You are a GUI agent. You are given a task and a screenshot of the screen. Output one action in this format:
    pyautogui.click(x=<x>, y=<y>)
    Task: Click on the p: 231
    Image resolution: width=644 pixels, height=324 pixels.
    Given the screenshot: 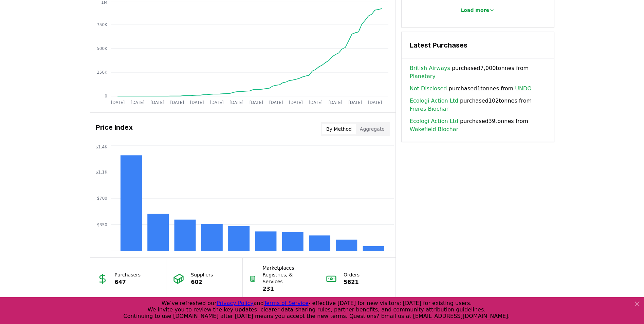 What is the action you would take?
    pyautogui.click(x=287, y=289)
    